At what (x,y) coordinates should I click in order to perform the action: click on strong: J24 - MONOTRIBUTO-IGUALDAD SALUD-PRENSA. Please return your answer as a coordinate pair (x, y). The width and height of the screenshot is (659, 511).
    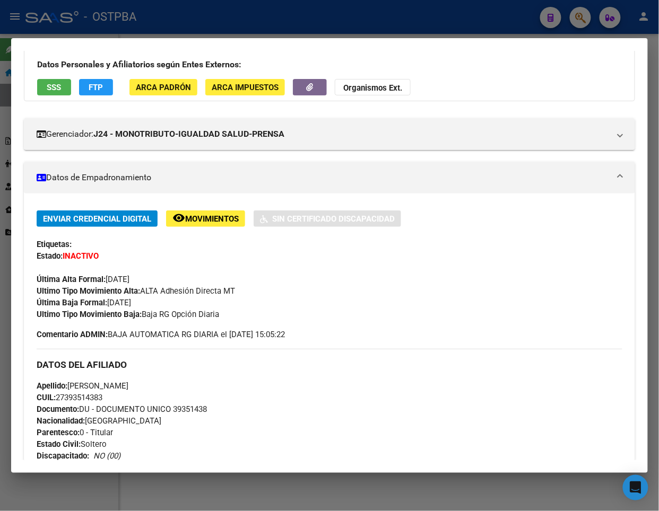
    Looking at the image, I should click on (189, 134).